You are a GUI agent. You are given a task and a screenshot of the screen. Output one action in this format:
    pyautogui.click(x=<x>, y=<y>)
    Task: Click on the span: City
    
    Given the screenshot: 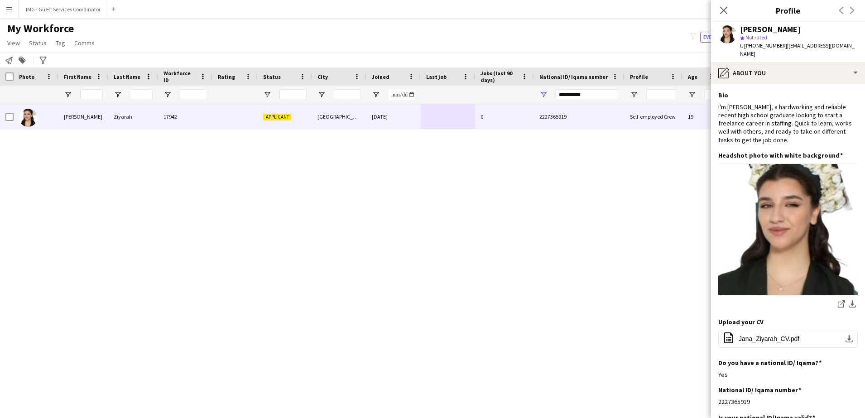 What is the action you would take?
    pyautogui.click(x=322, y=77)
    